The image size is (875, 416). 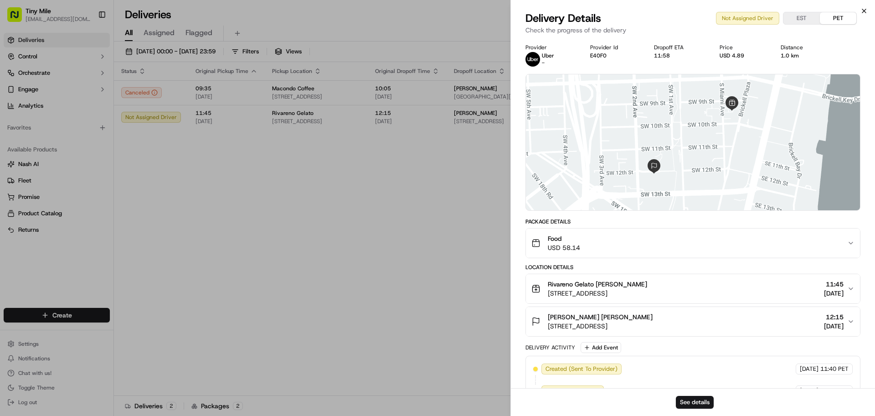 I want to click on span: Knowledge Base, so click(x=44, y=137).